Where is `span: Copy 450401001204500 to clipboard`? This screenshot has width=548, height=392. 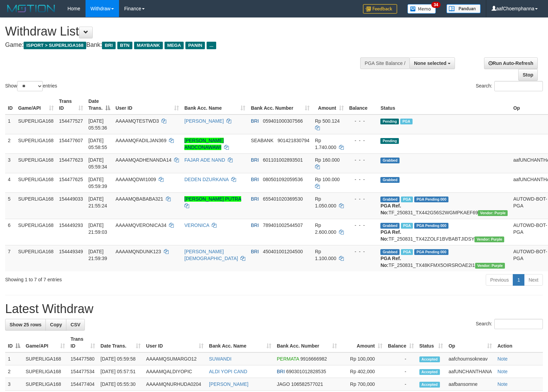 span: Copy 450401001204500 to clipboard is located at coordinates (283, 252).